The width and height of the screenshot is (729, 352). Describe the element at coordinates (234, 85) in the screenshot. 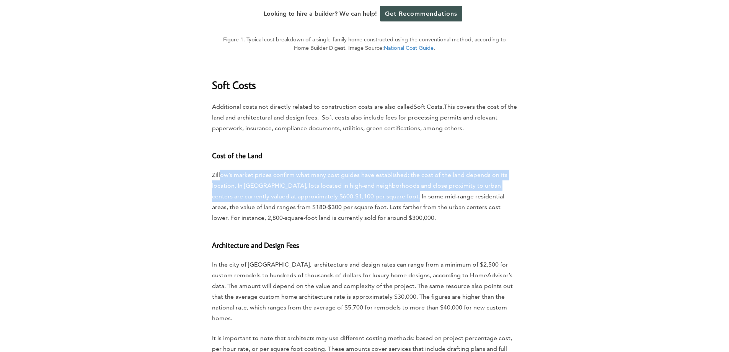

I see `strong: Soft Costs` at that location.